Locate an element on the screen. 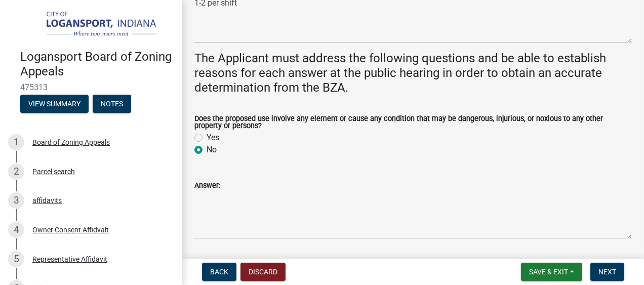 The width and height of the screenshot is (644, 285). button: Next is located at coordinates (607, 272).